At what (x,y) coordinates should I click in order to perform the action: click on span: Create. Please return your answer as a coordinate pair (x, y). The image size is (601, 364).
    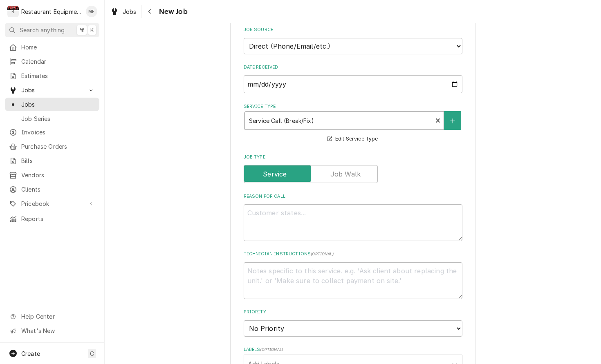
    Looking at the image, I should click on (30, 354).